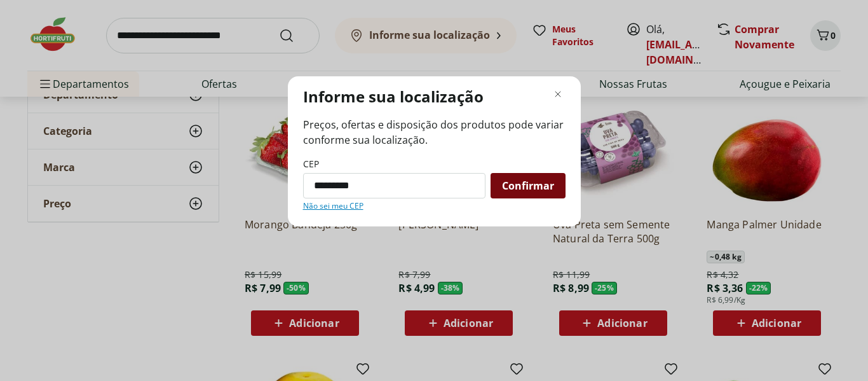 This screenshot has width=868, height=381. Describe the element at coordinates (333, 206) in the screenshot. I see `a: Não sei meu CEP` at that location.